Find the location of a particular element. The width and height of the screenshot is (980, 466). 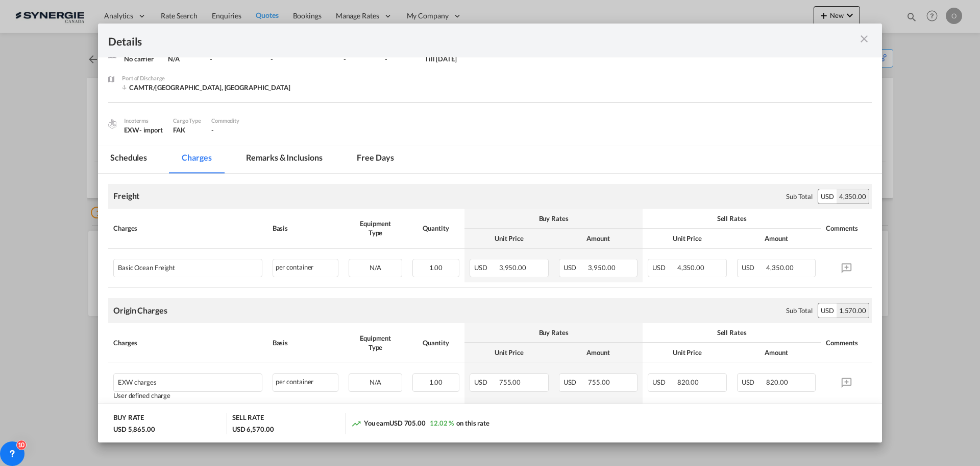

div: No carrier is located at coordinates (141, 59).